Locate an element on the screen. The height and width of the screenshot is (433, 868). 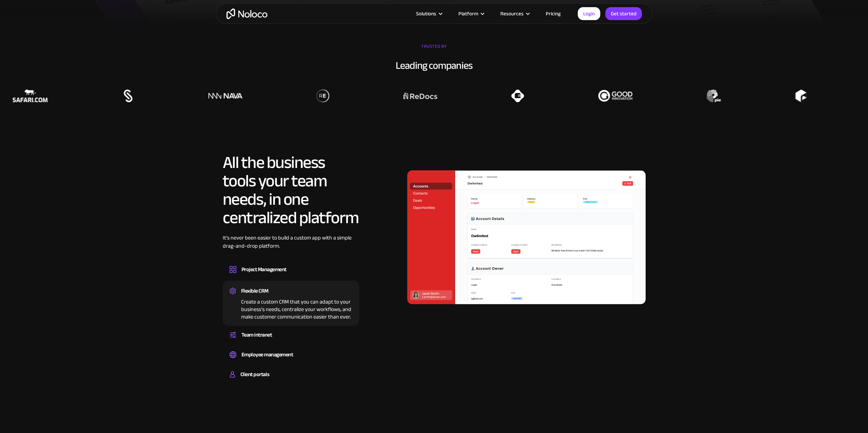
div: Employee management is located at coordinates (268, 355).